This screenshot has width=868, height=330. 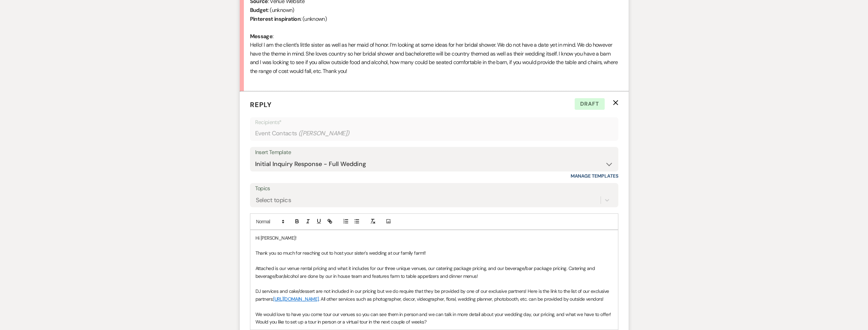 What do you see at coordinates (259, 10) in the screenshot?
I see `b: Budget` at bounding box center [259, 10].